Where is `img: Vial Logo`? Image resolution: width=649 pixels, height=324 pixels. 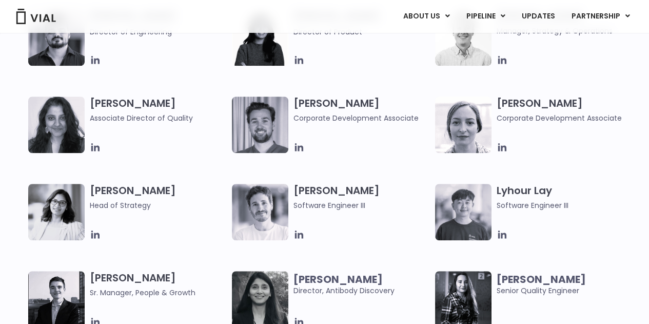 img: Vial Logo is located at coordinates (36, 16).